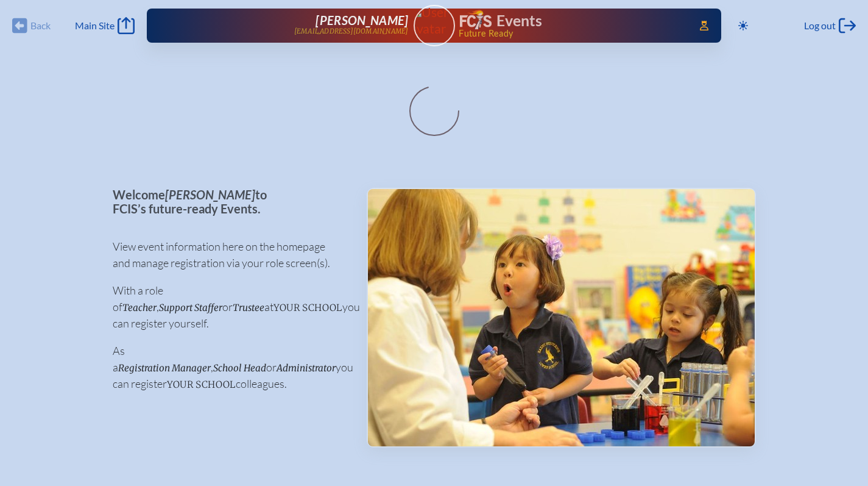 The height and width of the screenshot is (486, 868). What do you see at coordinates (561, 317) in the screenshot?
I see `img: Events` at bounding box center [561, 317].